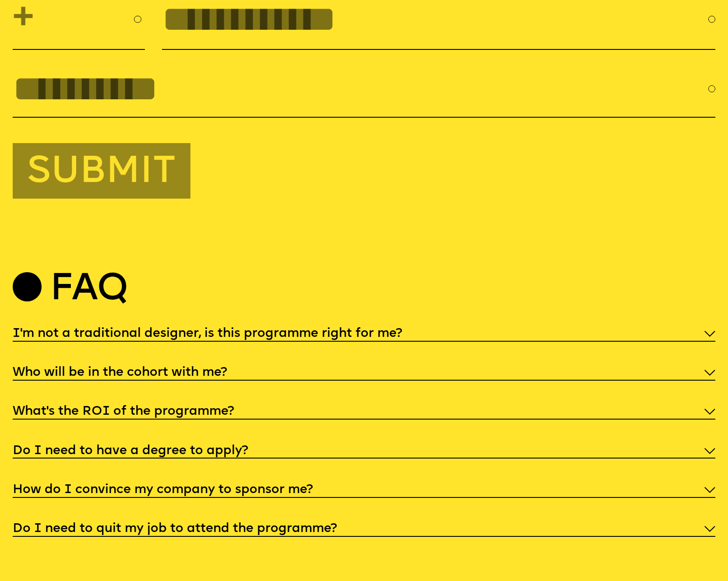  What do you see at coordinates (175, 529) in the screenshot?
I see `h5: Do I need to quit my job to attend the programme?` at bounding box center [175, 529].